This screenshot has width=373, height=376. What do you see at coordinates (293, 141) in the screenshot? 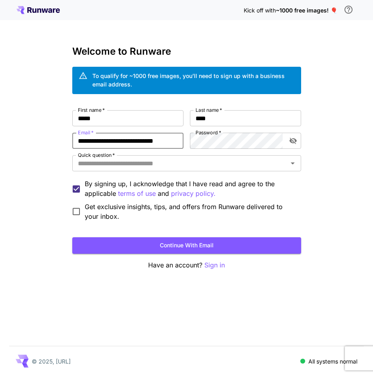
I see `button: toggle password visibility` at bounding box center [293, 141].